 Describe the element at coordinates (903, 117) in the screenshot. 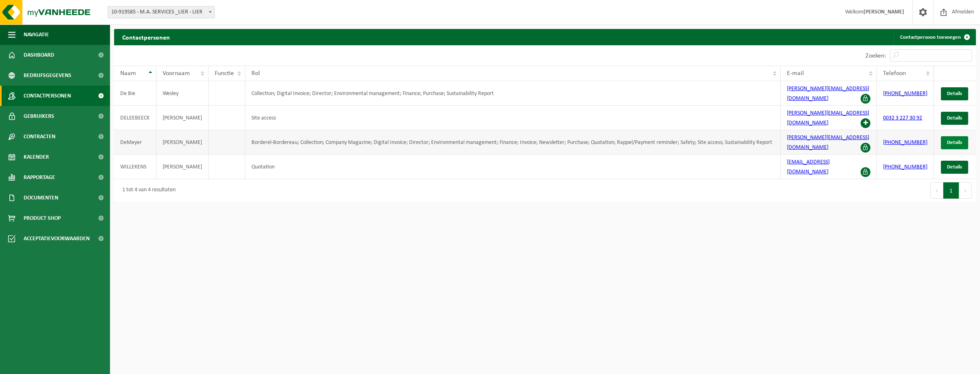

I see `a: 0032 3 227 30 92` at that location.